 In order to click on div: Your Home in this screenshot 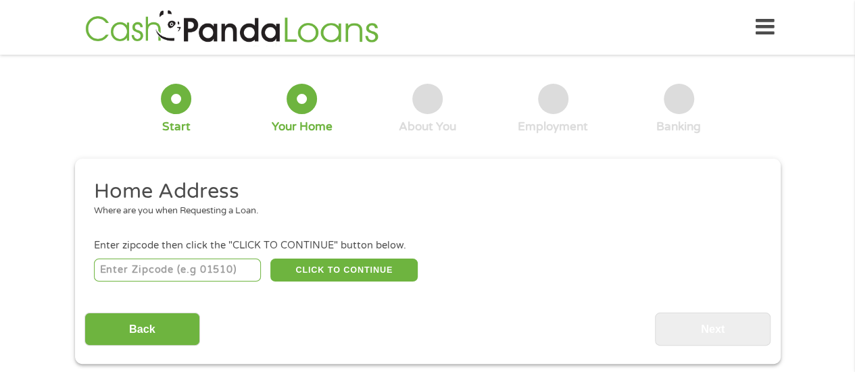, I will do `click(302, 127)`.